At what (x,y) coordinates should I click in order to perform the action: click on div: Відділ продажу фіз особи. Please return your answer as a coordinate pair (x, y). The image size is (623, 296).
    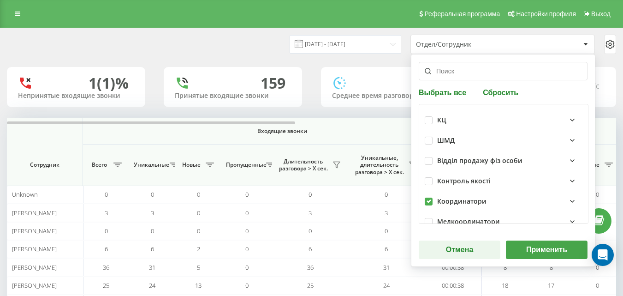
    Looking at the image, I should click on (479, 160).